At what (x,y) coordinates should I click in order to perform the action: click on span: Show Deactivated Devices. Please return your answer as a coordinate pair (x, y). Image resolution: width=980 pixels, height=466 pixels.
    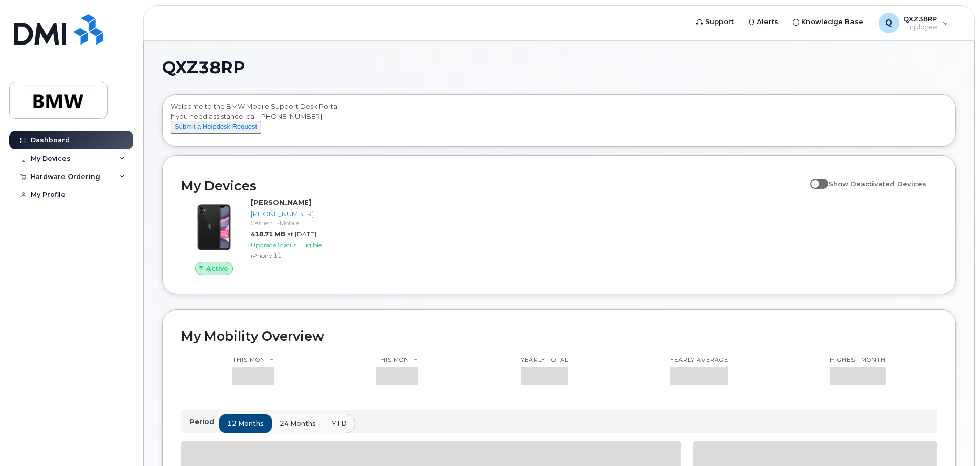
    Looking at the image, I should click on (877, 184).